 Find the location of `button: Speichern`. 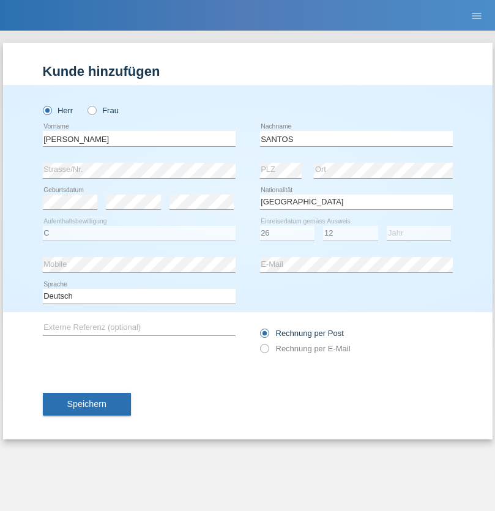

button: Speichern is located at coordinates (87, 404).